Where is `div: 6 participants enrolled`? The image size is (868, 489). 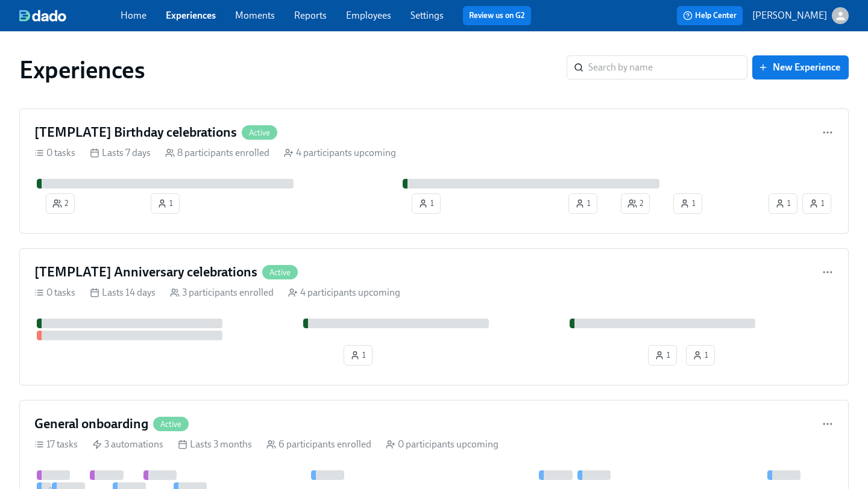
div: 6 participants enrolled is located at coordinates (319, 445).